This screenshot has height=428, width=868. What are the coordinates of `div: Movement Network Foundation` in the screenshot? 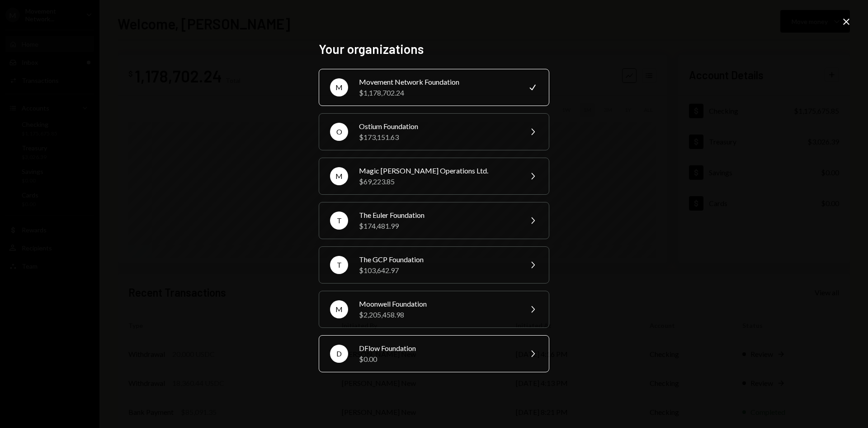 It's located at (438, 82).